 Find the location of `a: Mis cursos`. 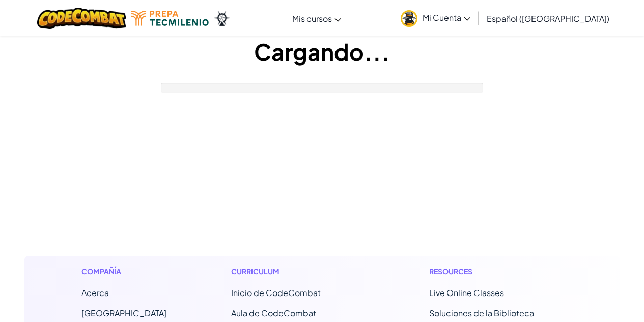

a: Mis cursos is located at coordinates (316, 18).